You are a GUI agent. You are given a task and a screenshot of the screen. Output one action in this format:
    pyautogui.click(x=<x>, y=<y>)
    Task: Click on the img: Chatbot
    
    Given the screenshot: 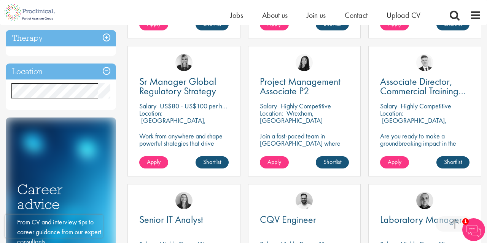 What is the action you would take?
    pyautogui.click(x=474, y=230)
    